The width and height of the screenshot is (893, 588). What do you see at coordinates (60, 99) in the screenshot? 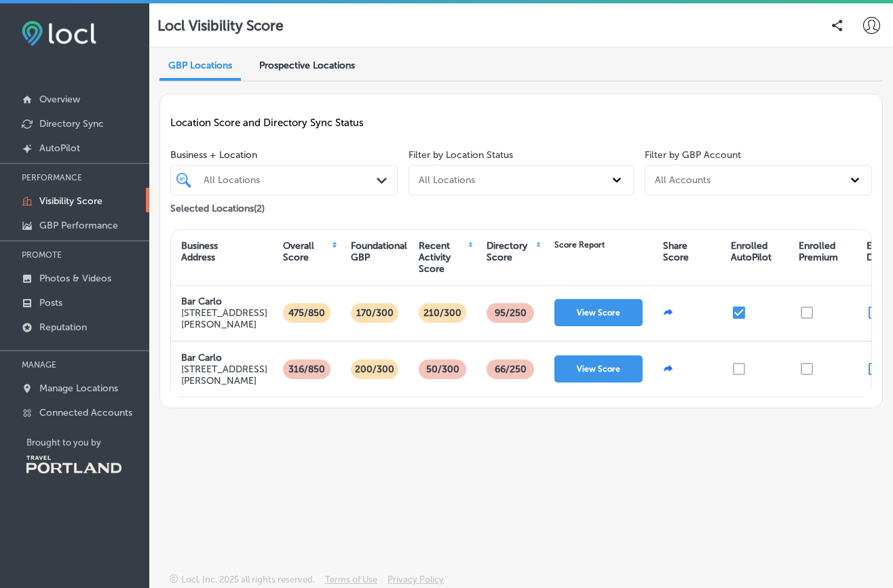
I see `p: Overview` at bounding box center [60, 99].